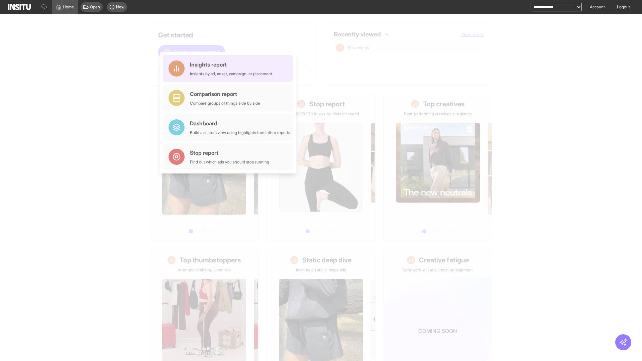 Image resolution: width=642 pixels, height=361 pixels. I want to click on span: New, so click(120, 7).